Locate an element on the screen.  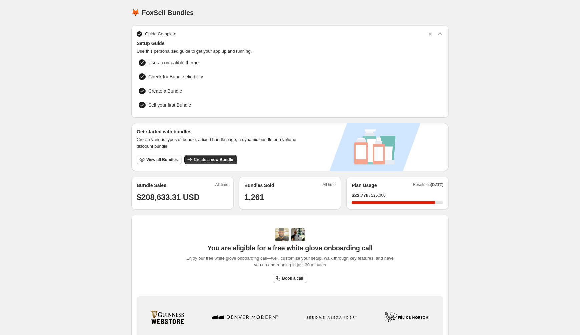
h2: Plan Usage is located at coordinates (364, 185).